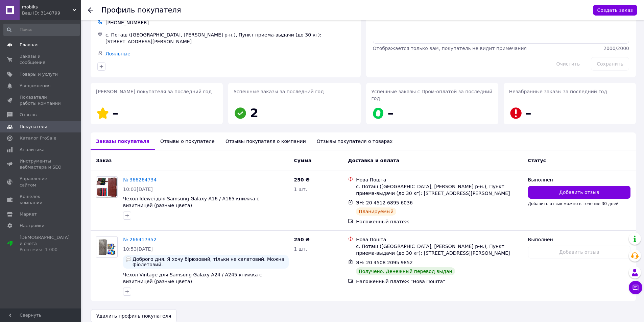 This screenshot has width=644, height=322. I want to click on span: mobiks, so click(47, 7).